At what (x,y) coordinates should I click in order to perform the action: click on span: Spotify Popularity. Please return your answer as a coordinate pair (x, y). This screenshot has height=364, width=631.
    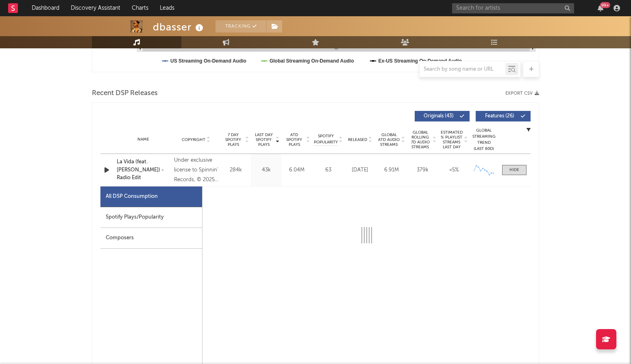
    Looking at the image, I should click on (326, 139).